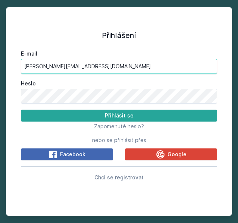  What do you see at coordinates (119, 177) in the screenshot?
I see `button: Chci se registrovat` at bounding box center [119, 177].